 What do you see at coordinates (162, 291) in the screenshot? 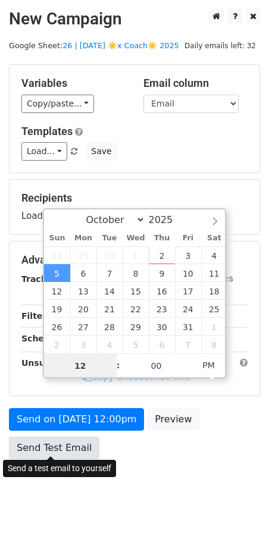
I see `span: October 16, 2025` at bounding box center [162, 291].